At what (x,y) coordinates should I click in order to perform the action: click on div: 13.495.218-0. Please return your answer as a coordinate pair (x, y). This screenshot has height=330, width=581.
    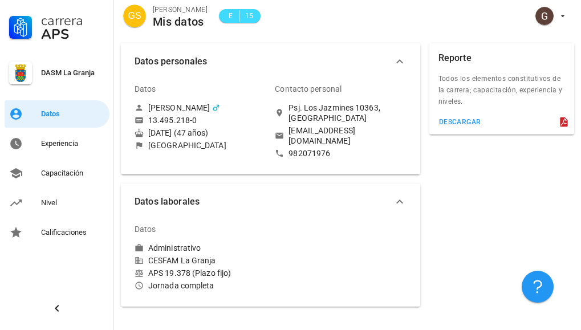
    Looking at the image, I should click on (172, 120).